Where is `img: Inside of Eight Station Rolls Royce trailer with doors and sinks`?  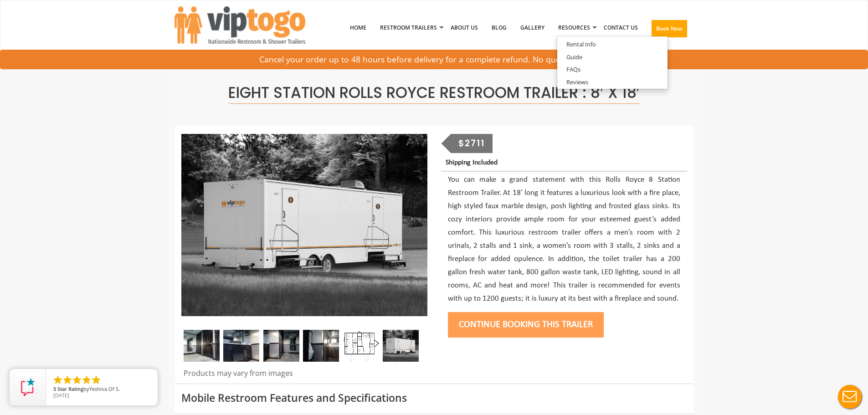 img: Inside of Eight Station Rolls Royce trailer with doors and sinks is located at coordinates (281, 346).